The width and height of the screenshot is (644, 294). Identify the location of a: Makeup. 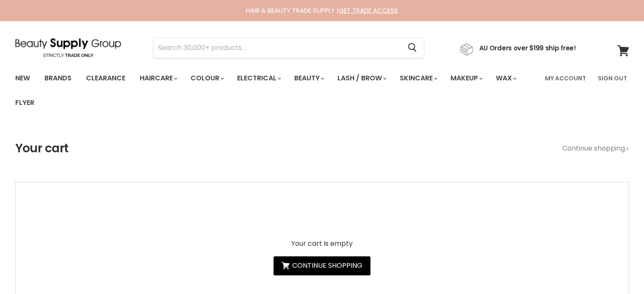
(466, 78).